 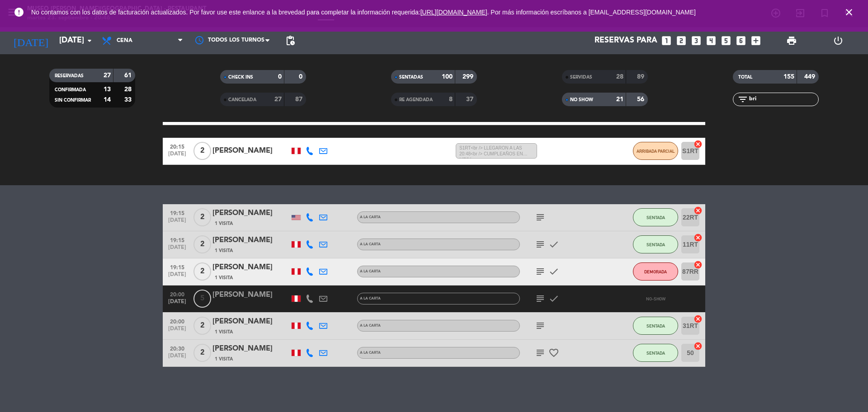 What do you see at coordinates (625, 41) in the screenshot?
I see `span: Reservas para` at bounding box center [625, 41].